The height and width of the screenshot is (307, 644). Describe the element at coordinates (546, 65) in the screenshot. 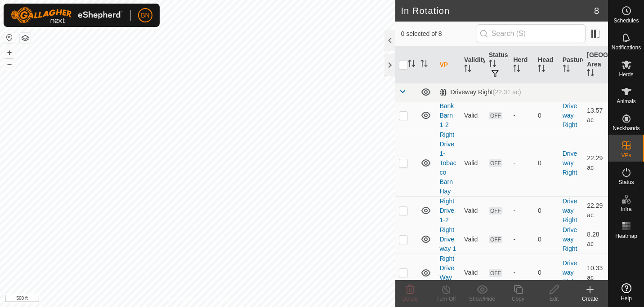

I see `th: Head` at that location.